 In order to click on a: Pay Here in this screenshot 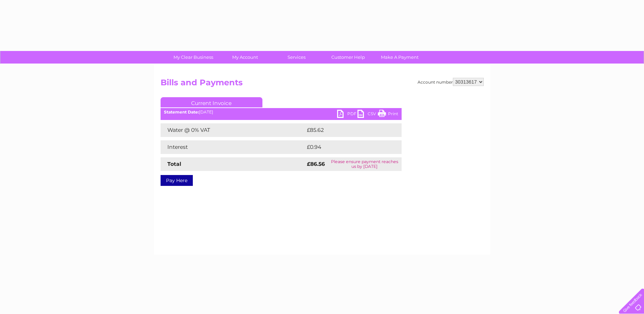, I will do `click(177, 180)`.